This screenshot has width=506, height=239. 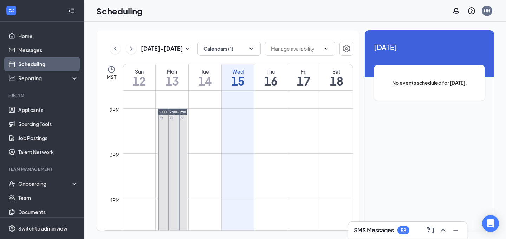 I want to click on div: Reporting, so click(x=49, y=78).